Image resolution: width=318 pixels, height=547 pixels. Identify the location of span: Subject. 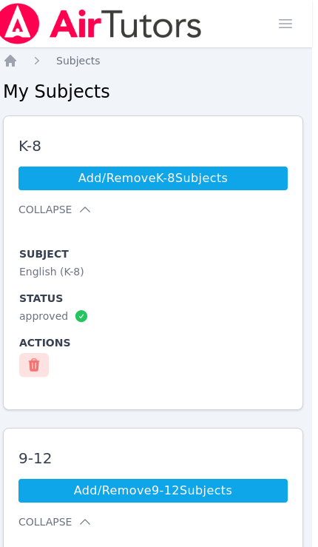
(54, 254).